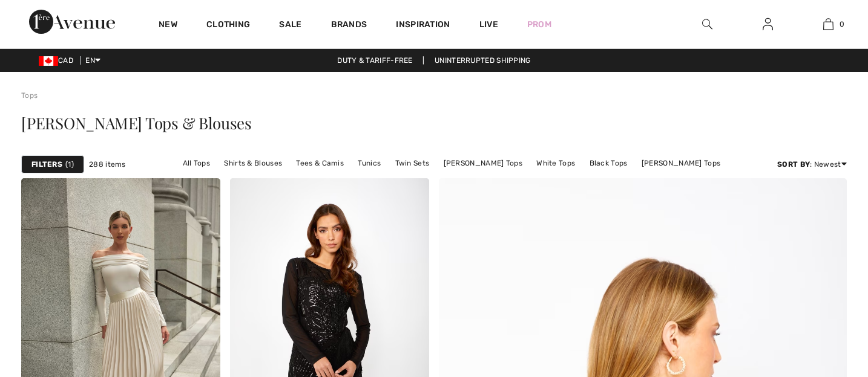  I want to click on strong: Sort By, so click(794, 165).